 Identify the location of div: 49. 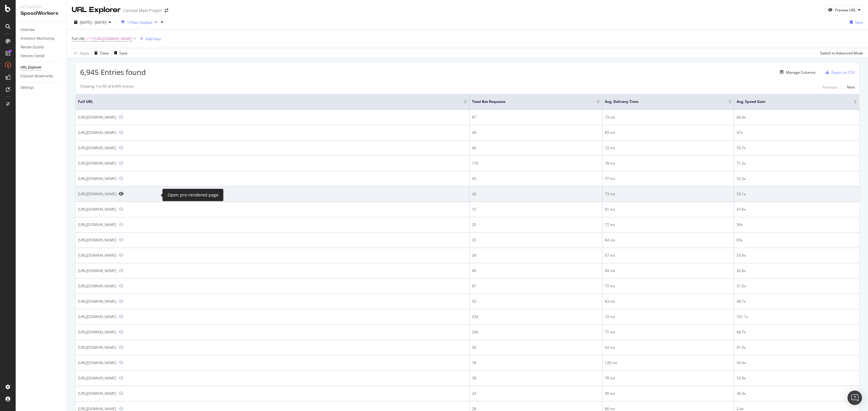
(536, 133).